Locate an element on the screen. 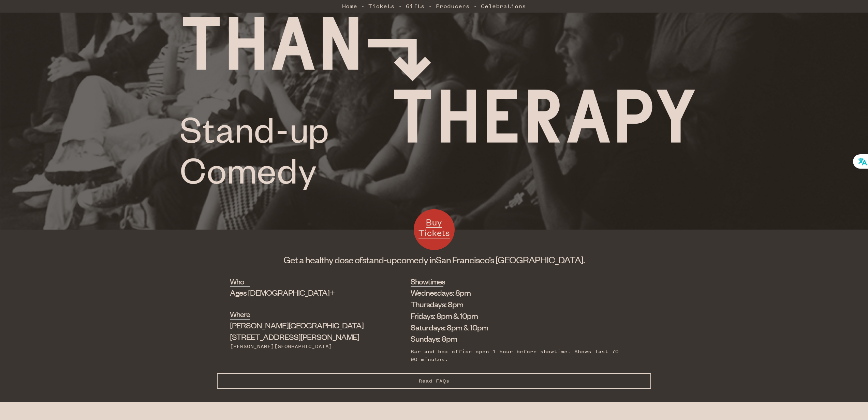 This screenshot has height=420, width=868. li: Saturdays: 8pm & 10pm is located at coordinates (519, 327).